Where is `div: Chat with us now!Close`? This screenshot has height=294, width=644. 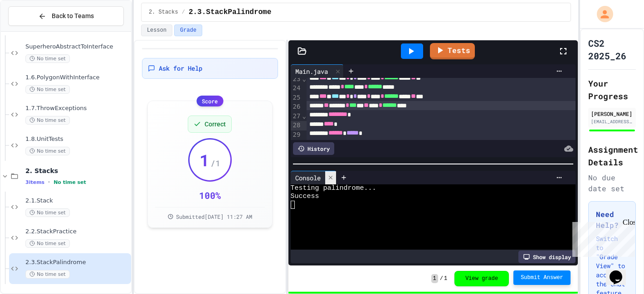
div: Chat with us now!Close is located at coordinates (33, 31).